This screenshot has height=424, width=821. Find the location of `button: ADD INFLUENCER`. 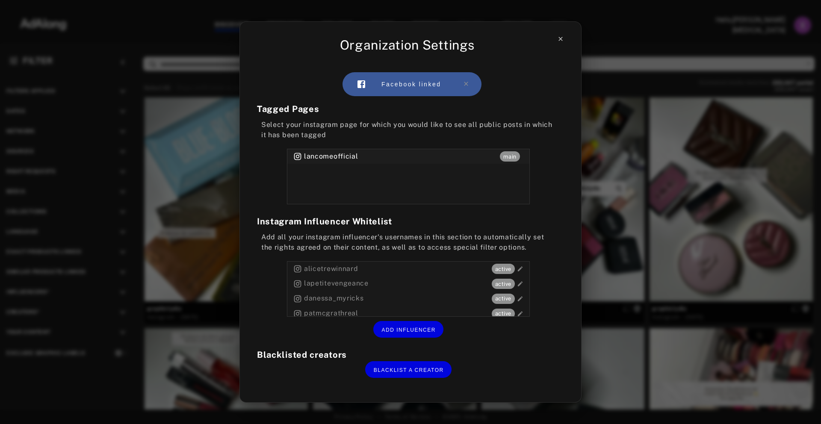

button: ADD INFLUENCER is located at coordinates (408, 329).